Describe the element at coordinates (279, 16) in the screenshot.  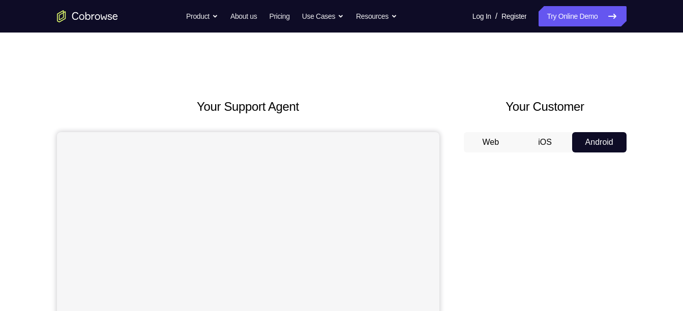
I see `a: Pricing` at that location.